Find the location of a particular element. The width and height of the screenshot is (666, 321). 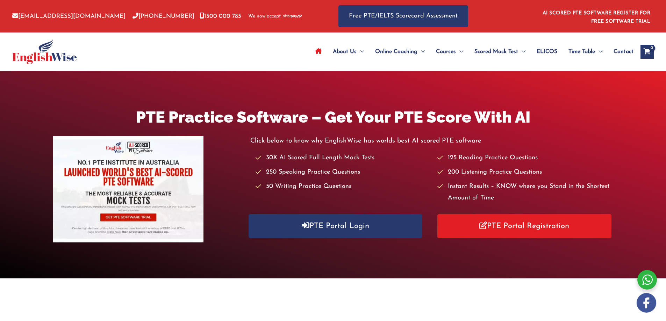

span: Time Table is located at coordinates (581, 52).